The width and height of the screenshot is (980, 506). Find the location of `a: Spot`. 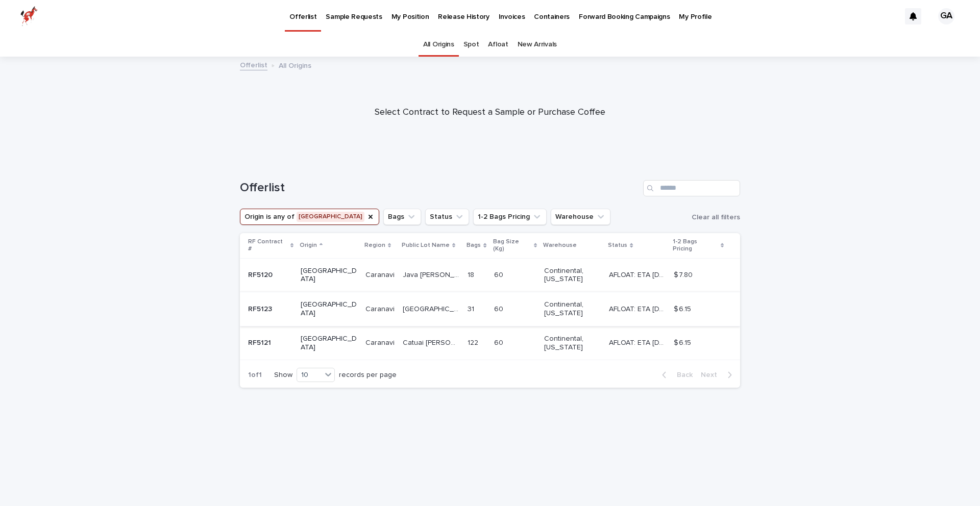

a: Spot is located at coordinates (471, 44).